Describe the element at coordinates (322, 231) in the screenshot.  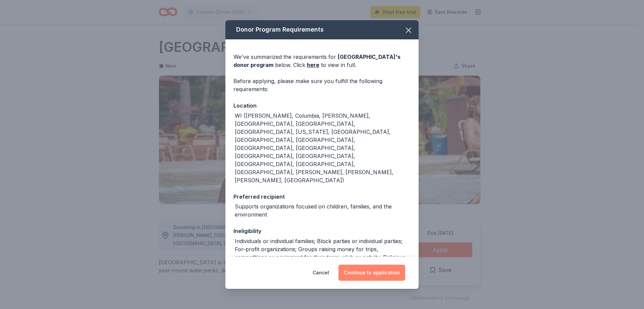
I see `div: Ineligibility` at that location.